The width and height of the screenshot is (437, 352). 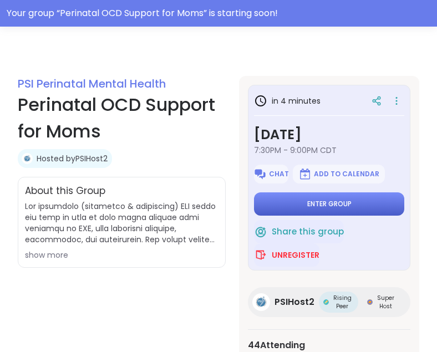 What do you see at coordinates (122, 255) in the screenshot?
I see `div: show more` at bounding box center [122, 255].